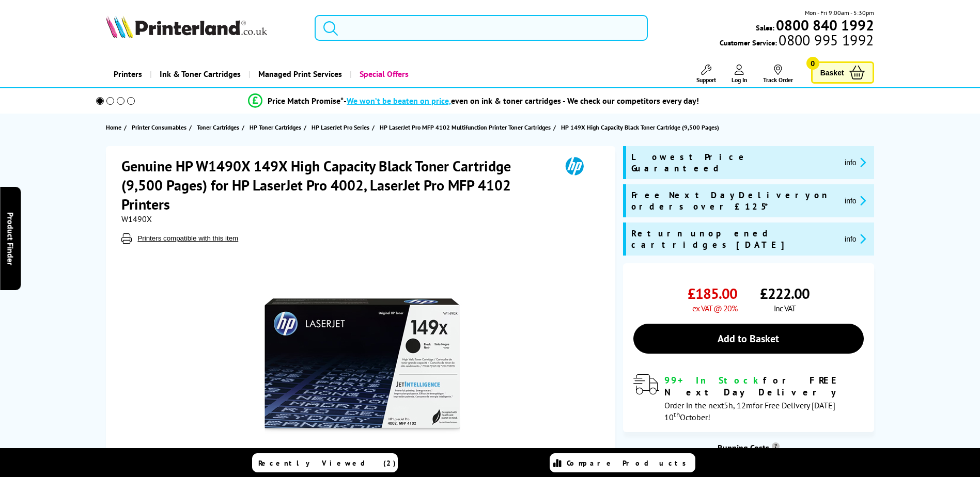  I want to click on span: Log In, so click(739, 79).